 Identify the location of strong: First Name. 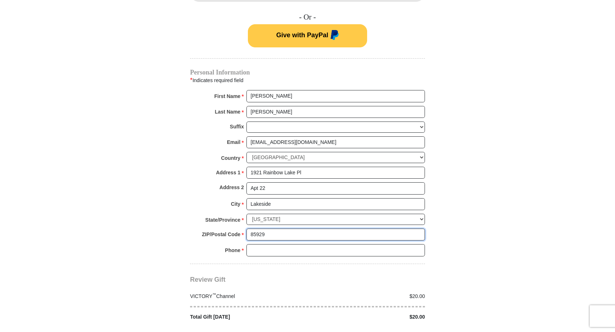
(227, 96).